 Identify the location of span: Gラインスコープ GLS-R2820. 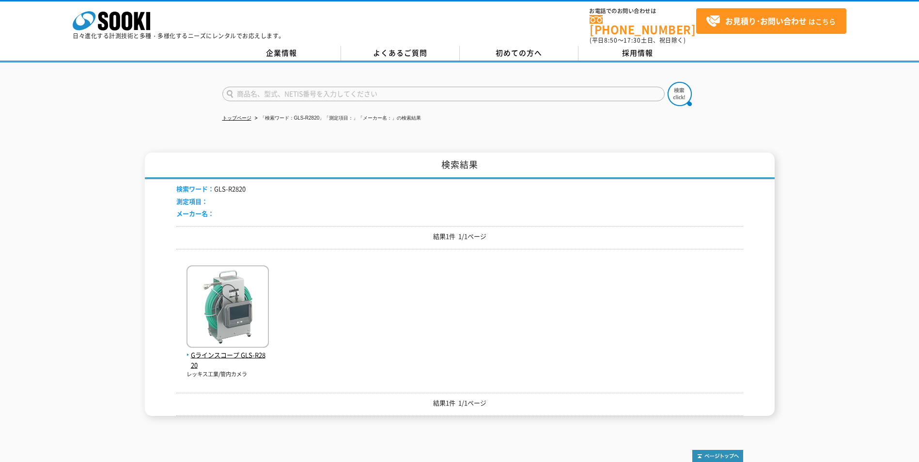
(228, 361).